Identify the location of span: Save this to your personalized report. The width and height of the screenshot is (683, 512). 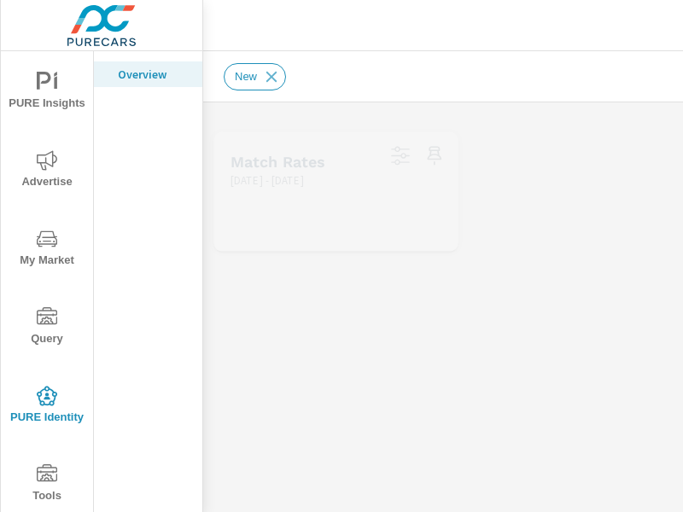
(435, 155).